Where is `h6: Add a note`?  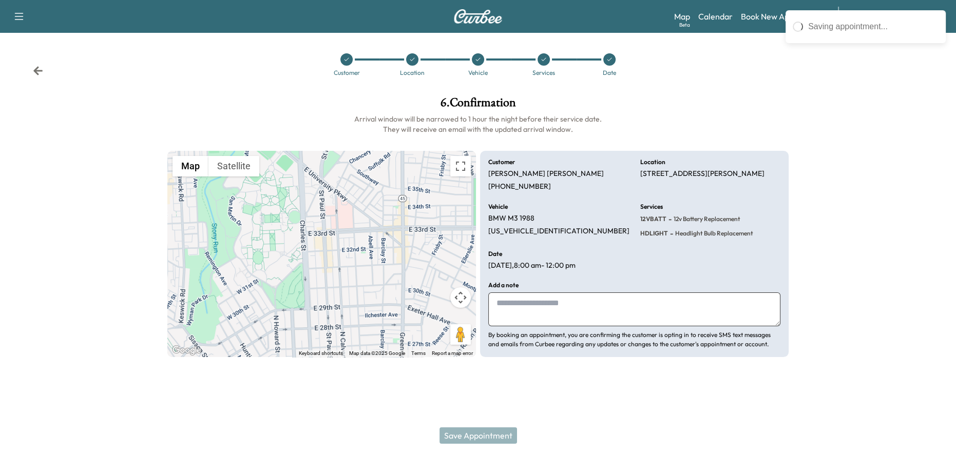 h6: Add a note is located at coordinates (503, 285).